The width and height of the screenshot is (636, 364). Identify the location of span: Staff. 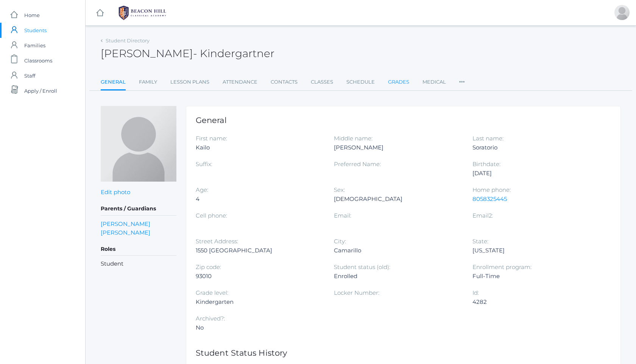
(30, 76).